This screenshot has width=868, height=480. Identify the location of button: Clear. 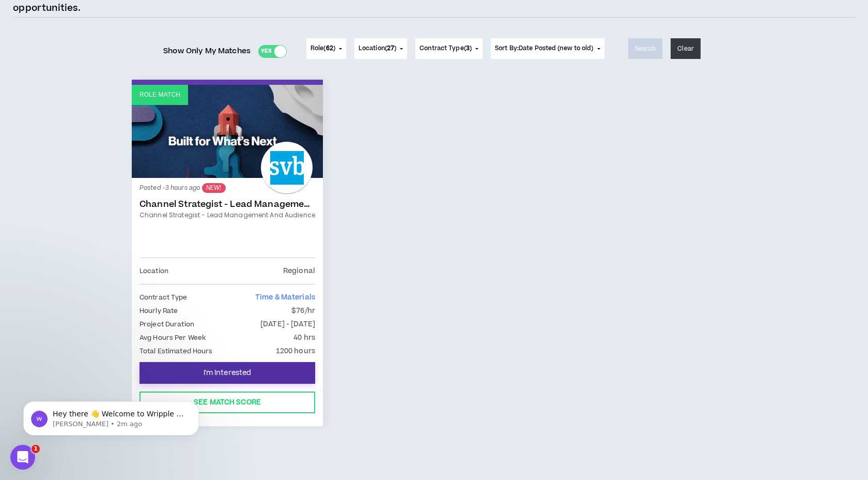
(686, 48).